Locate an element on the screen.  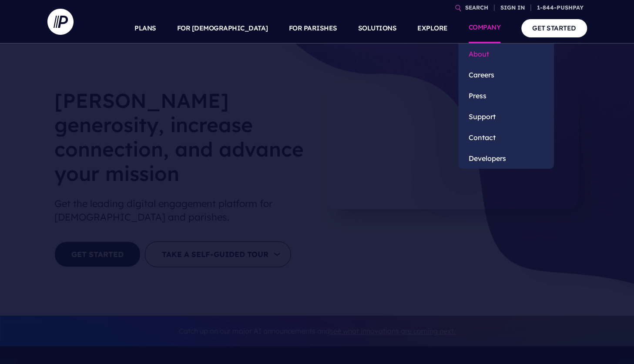
a: COMPANY is located at coordinates (485, 28).